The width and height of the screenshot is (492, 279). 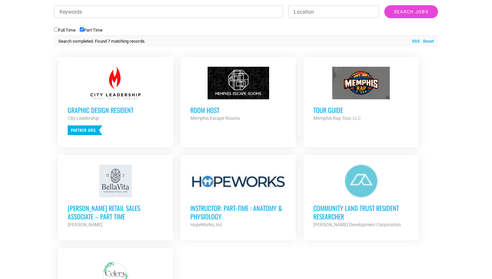 What do you see at coordinates (411, 12) in the screenshot?
I see `input: Search Jobs` at bounding box center [411, 12].